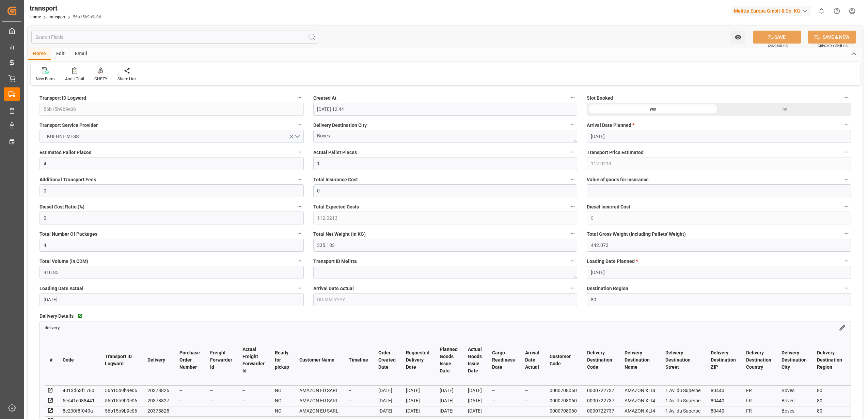 The width and height of the screenshot is (868, 419). I want to click on button: Loading Date Planned *, so click(846, 261).